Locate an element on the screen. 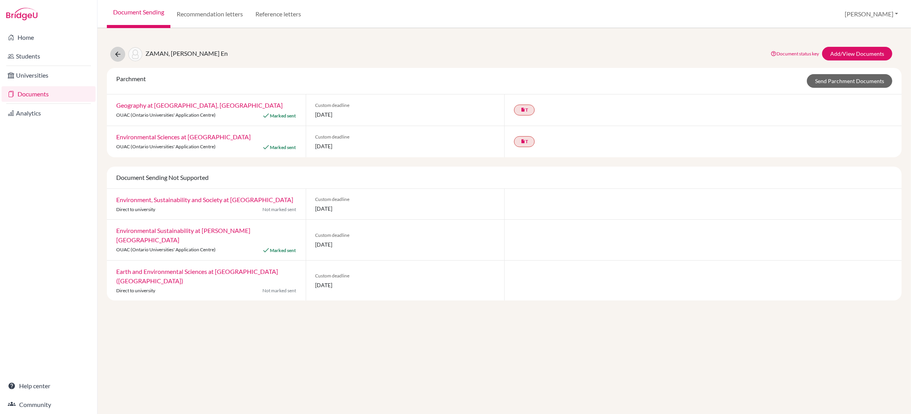 The width and height of the screenshot is (911, 414). span: Parchment is located at coordinates (131, 78).